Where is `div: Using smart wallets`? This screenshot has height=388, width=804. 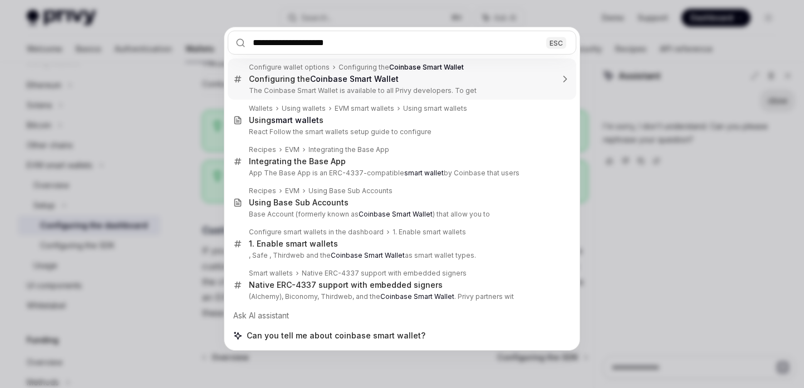
div: Using smart wallets is located at coordinates (435, 109).